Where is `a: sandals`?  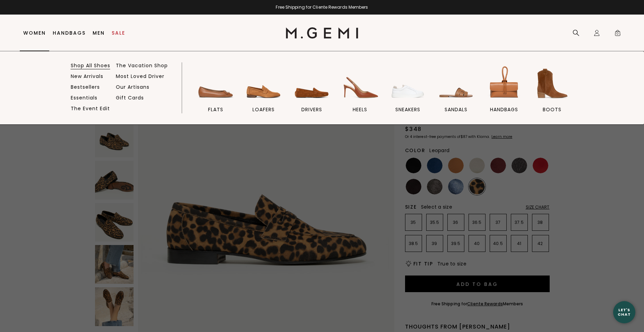
a: sandals is located at coordinates (456, 94).